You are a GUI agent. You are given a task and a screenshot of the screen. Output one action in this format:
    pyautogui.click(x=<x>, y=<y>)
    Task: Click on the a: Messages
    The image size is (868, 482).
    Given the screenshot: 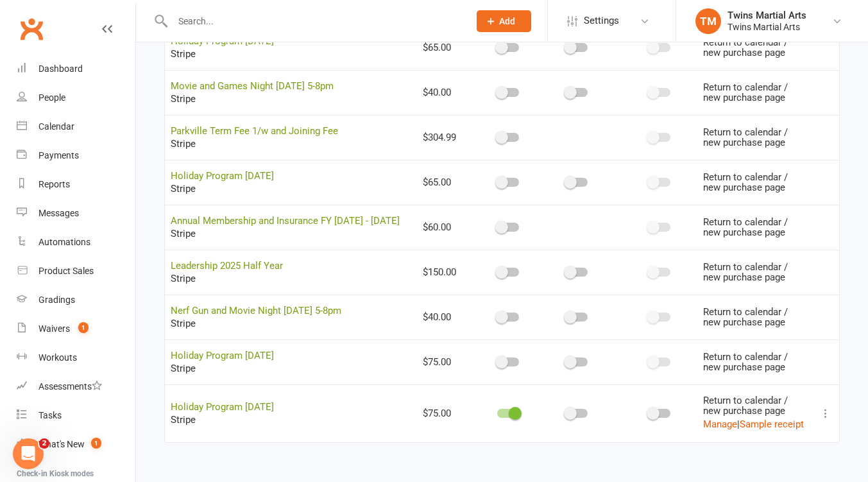 What is the action you would take?
    pyautogui.click(x=75, y=213)
    